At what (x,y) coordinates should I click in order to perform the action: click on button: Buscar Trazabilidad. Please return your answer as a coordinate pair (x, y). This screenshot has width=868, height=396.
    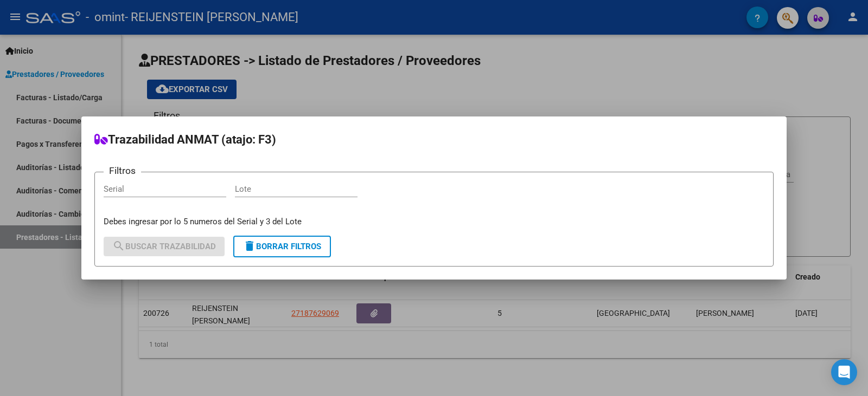
    Looking at the image, I should click on (164, 246).